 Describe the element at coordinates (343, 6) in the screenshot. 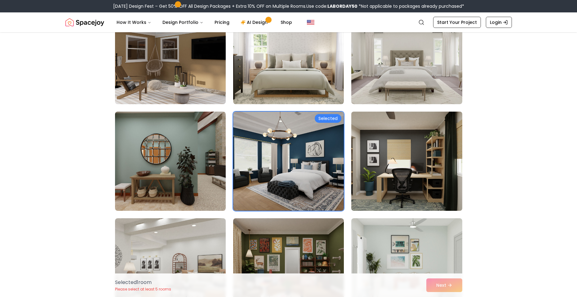

I see `b: LABORDAY50` at that location.